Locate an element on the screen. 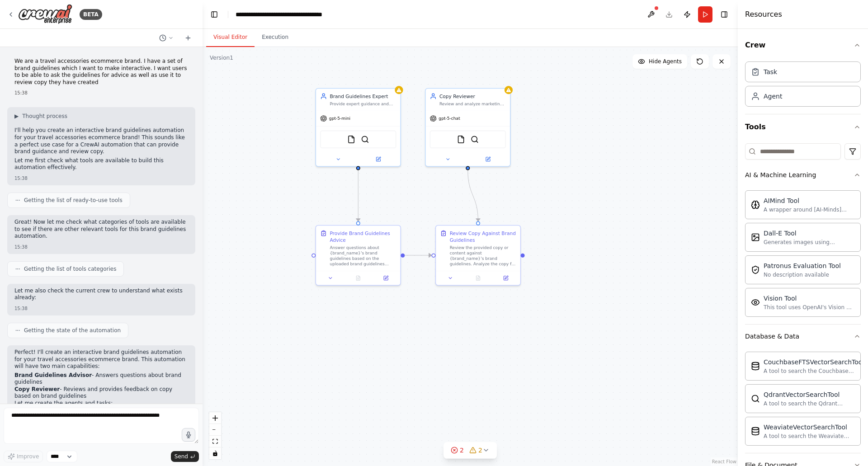  button: Visual Editor is located at coordinates (230, 38).